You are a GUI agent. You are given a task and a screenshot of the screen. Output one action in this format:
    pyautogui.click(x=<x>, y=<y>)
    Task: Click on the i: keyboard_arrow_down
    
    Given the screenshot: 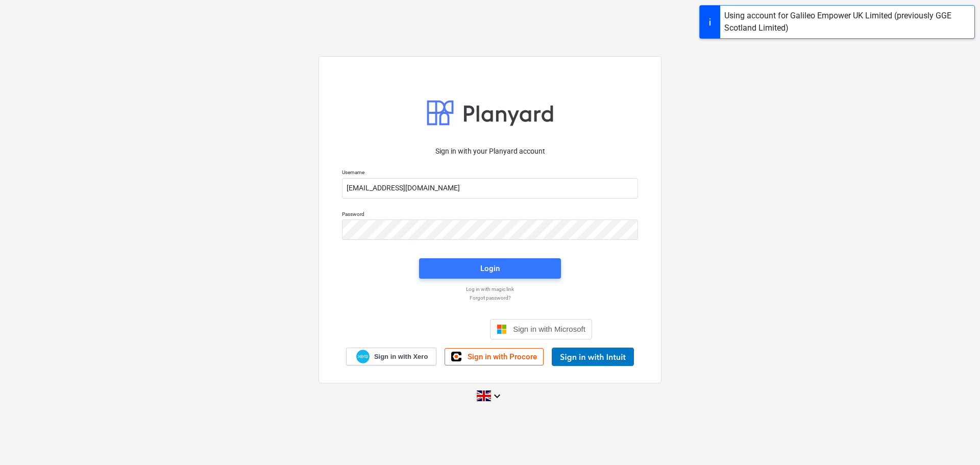 What is the action you would take?
    pyautogui.click(x=498, y=396)
    